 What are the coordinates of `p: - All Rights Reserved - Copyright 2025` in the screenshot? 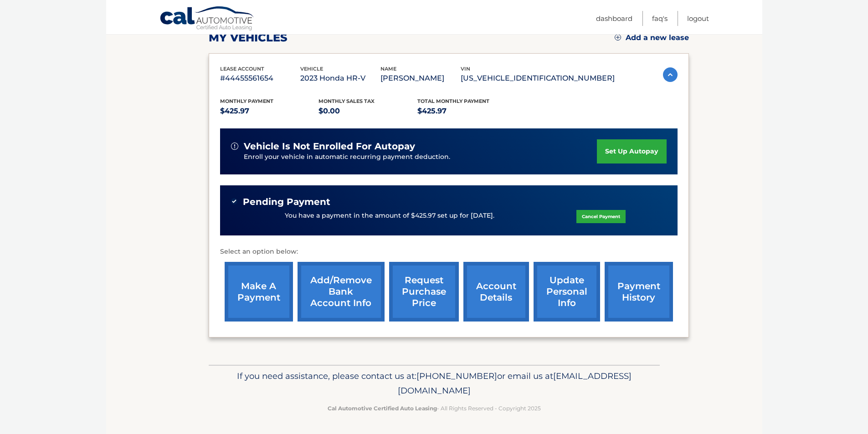 It's located at (434, 408).